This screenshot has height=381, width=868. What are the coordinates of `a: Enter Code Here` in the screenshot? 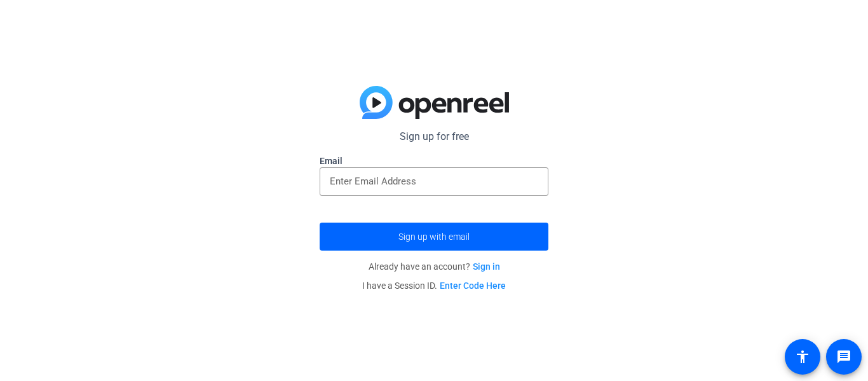 It's located at (473, 285).